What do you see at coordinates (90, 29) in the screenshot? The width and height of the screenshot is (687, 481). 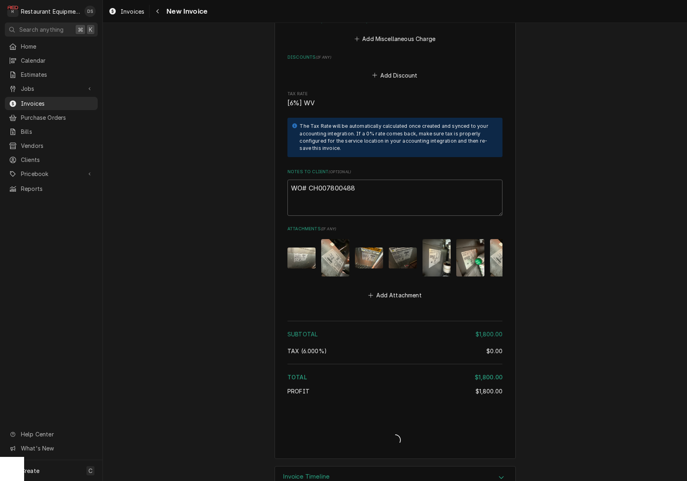 I see `span: K` at bounding box center [90, 29].